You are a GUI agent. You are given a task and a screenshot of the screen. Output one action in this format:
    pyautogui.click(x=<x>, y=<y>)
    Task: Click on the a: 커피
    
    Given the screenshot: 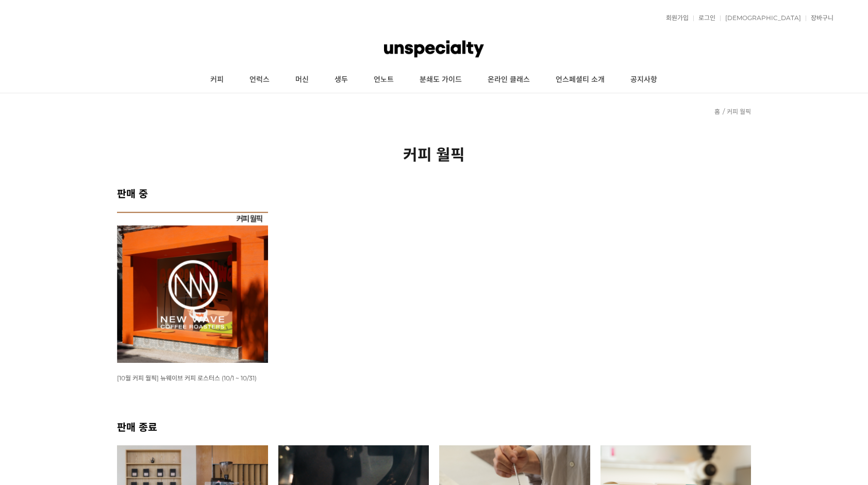 What is the action you would take?
    pyautogui.click(x=217, y=80)
    